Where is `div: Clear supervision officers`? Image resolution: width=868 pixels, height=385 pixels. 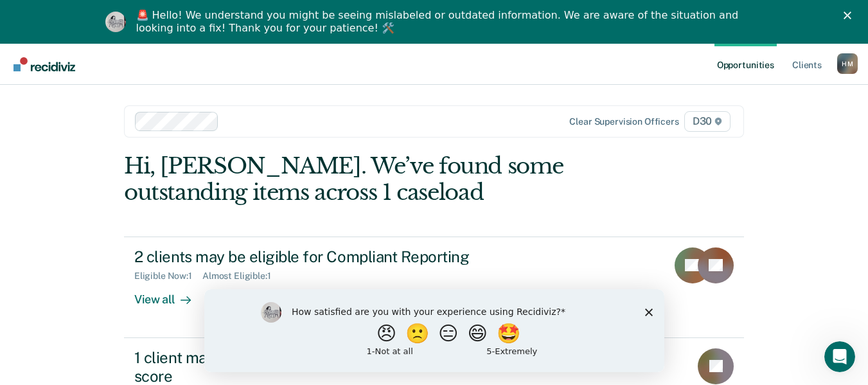 div: Clear supervision officers is located at coordinates (624, 121).